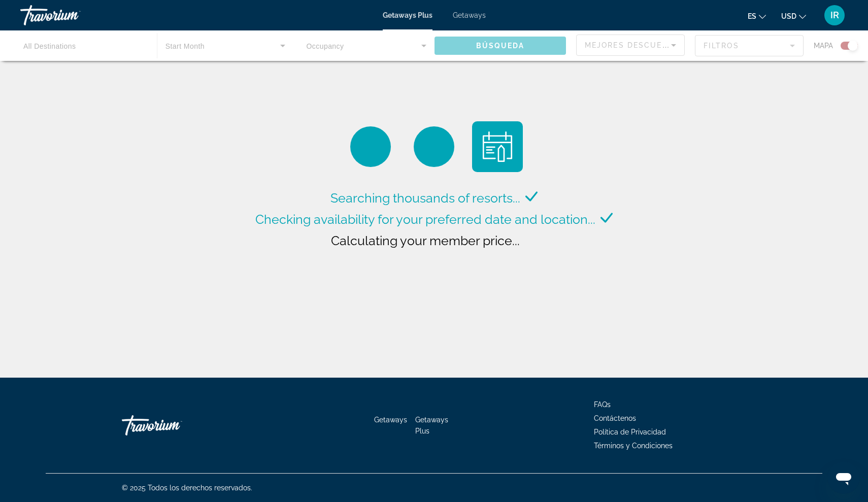  I want to click on span: Contáctenos, so click(615, 418).